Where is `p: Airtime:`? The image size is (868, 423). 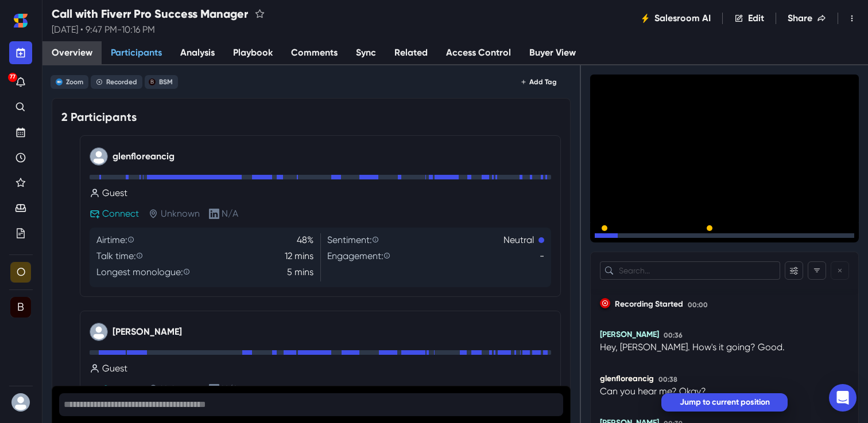
p: Airtime: is located at coordinates (115, 240).